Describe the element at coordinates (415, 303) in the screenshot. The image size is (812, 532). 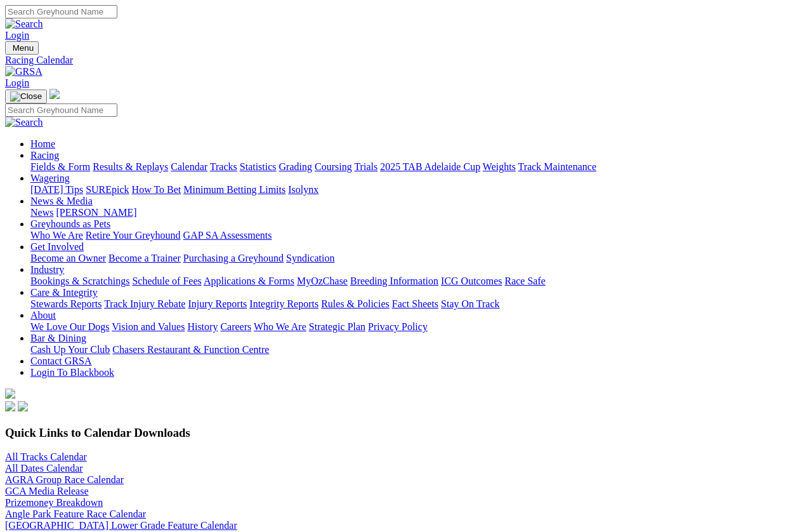
I see `a: Fact Sheets` at that location.